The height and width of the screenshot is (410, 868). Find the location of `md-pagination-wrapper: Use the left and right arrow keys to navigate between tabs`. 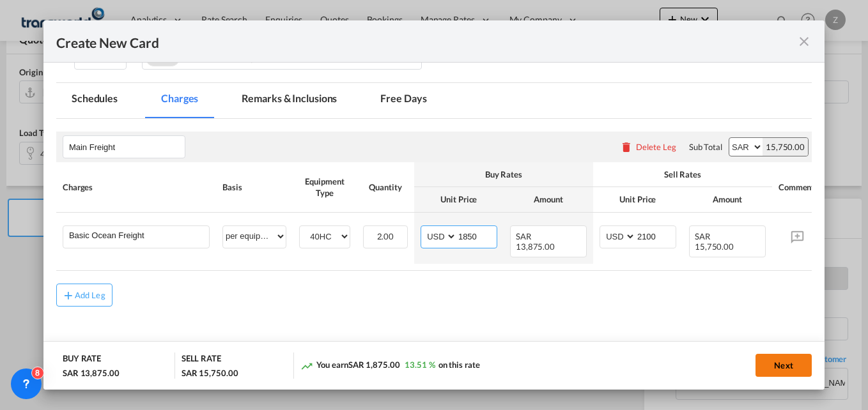

md-pagination-wrapper: Use the left and right arrow keys to navigate between tabs is located at coordinates (256, 101).